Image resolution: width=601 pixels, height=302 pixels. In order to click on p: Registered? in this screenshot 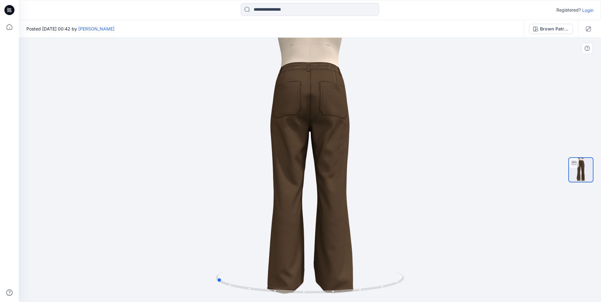, I will do `click(569, 10)`.